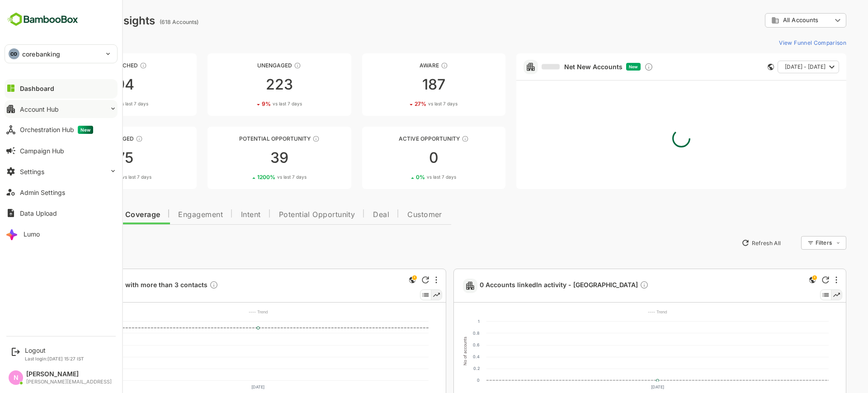 The width and height of the screenshot is (868, 393). I want to click on a: EngagedThese accounts are warm, further nurturing would qualify them to MQAs751150%vs last 7 days, so click(93, 158).